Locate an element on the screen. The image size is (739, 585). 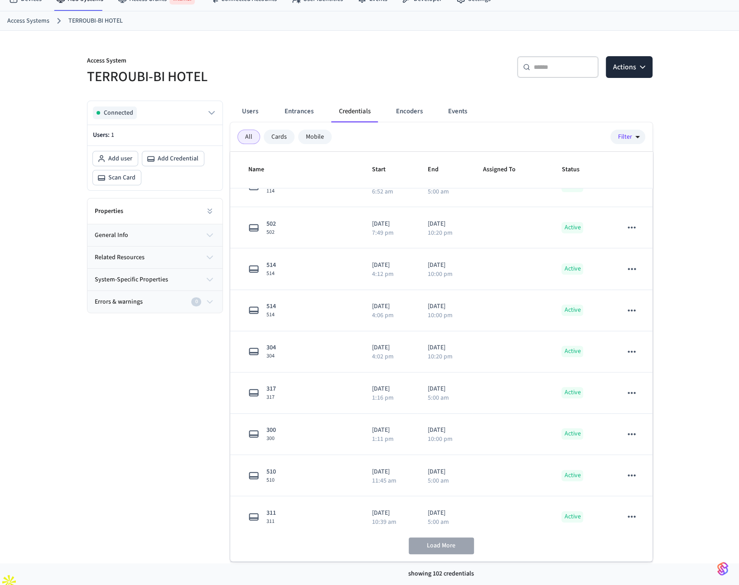
button: Filter is located at coordinates (627, 137).